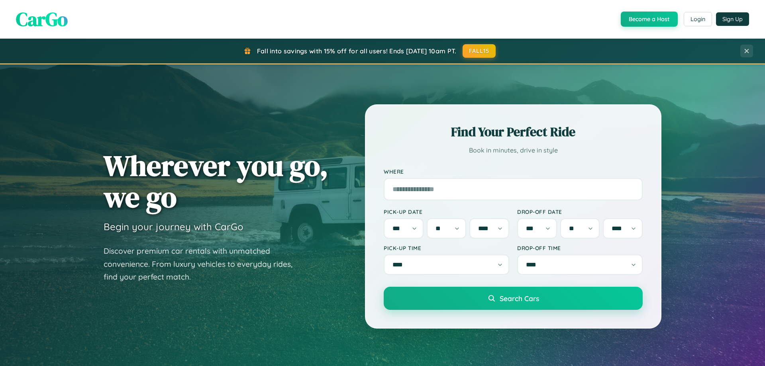 The width and height of the screenshot is (765, 366). What do you see at coordinates (173, 227) in the screenshot?
I see `h3: Begin your journey with CarGo` at bounding box center [173, 227].